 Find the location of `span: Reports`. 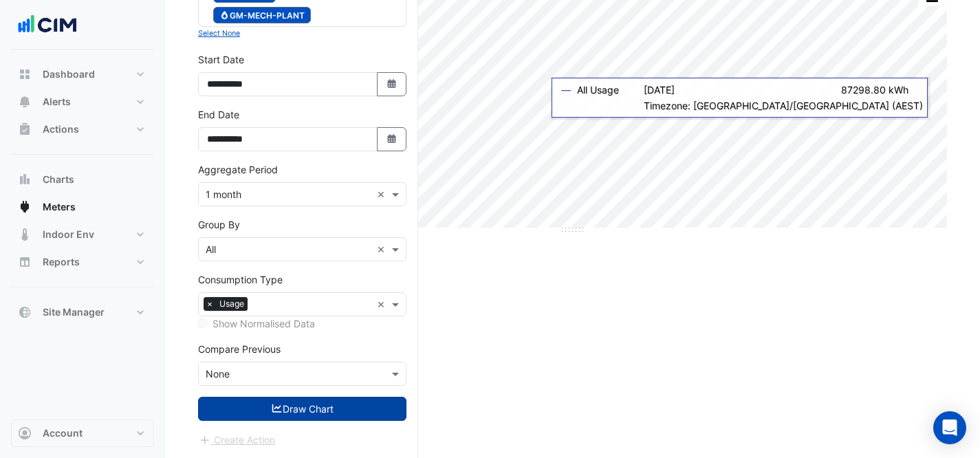

span: Reports is located at coordinates (62, 262).